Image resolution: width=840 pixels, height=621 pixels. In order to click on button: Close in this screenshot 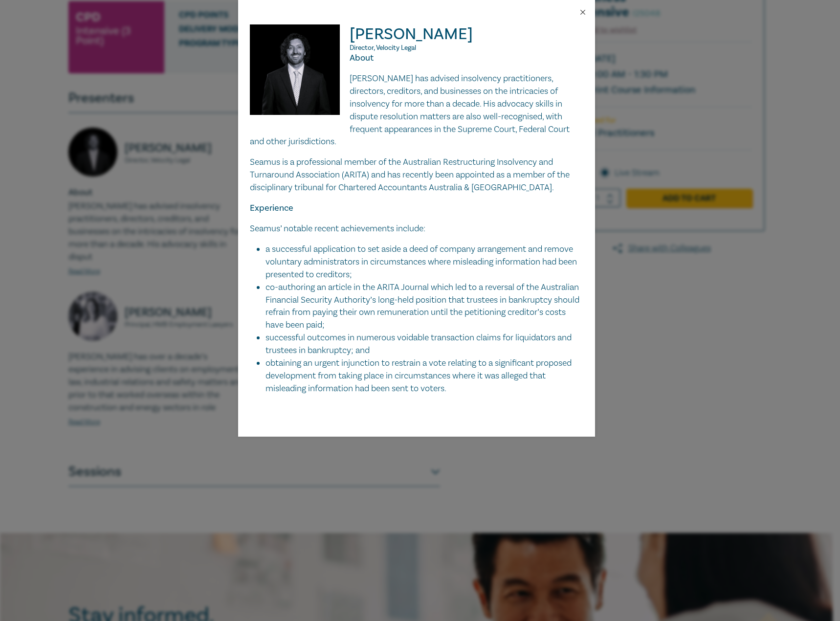, I will do `click(583, 12)`.